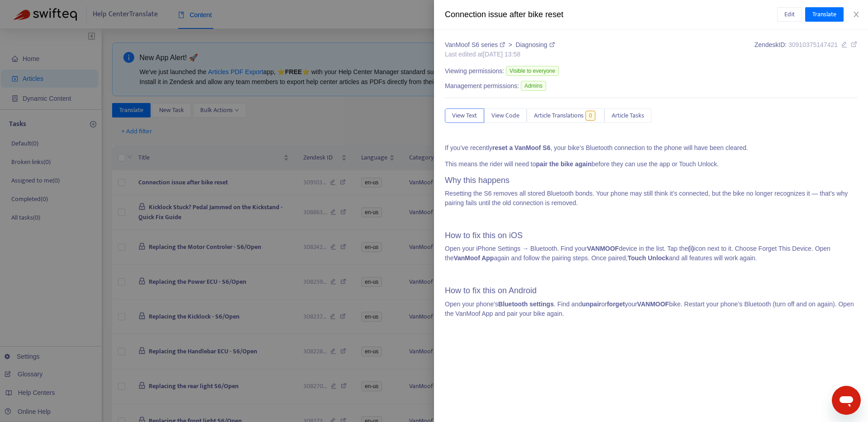 This screenshot has height=422, width=868. What do you see at coordinates (592, 305) in the screenshot?
I see `strong: unpair` at bounding box center [592, 305].